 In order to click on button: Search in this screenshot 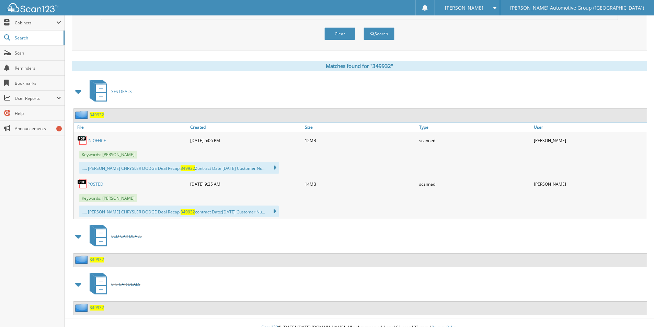, I will do `click(379, 34)`.